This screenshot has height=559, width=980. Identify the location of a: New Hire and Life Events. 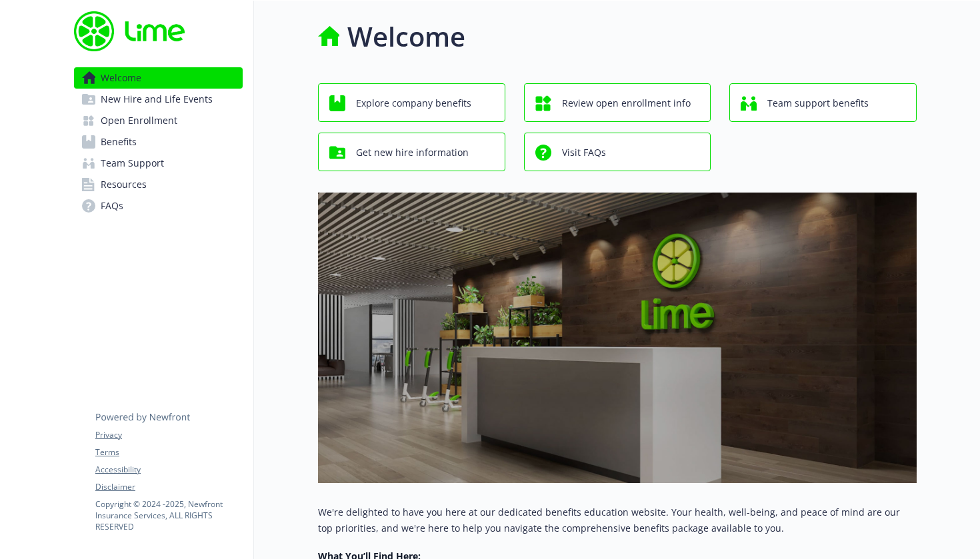
(158, 100).